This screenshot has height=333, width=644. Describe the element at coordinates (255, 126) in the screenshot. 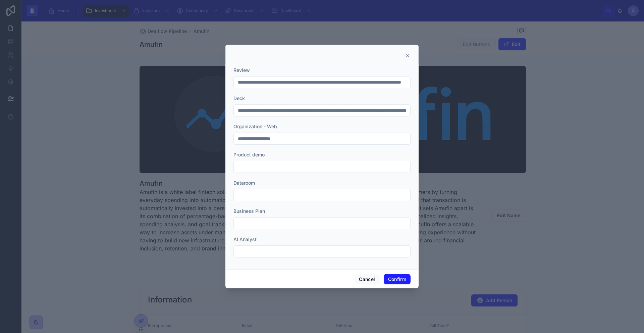

I see `span: Organization - Web` at that location.